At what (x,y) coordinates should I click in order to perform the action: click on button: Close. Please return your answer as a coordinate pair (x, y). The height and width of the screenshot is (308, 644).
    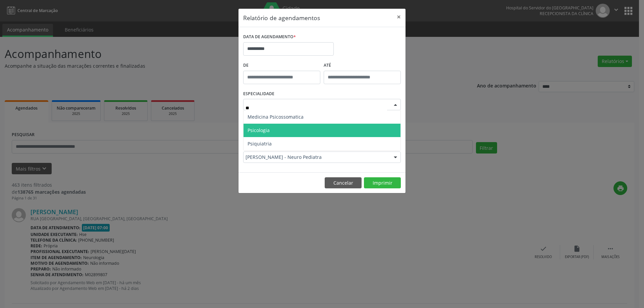
    Looking at the image, I should click on (399, 17).